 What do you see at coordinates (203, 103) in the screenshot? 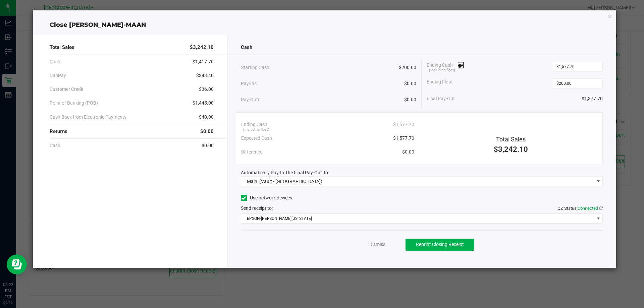
I see `span: $1,445.00` at bounding box center [203, 103].